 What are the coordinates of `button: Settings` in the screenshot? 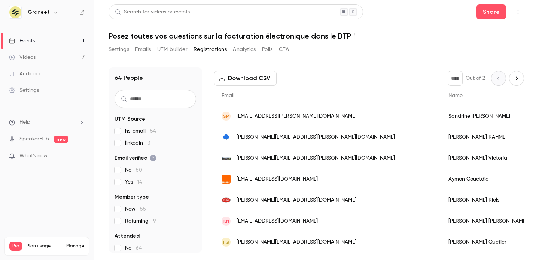 It's located at (119, 49).